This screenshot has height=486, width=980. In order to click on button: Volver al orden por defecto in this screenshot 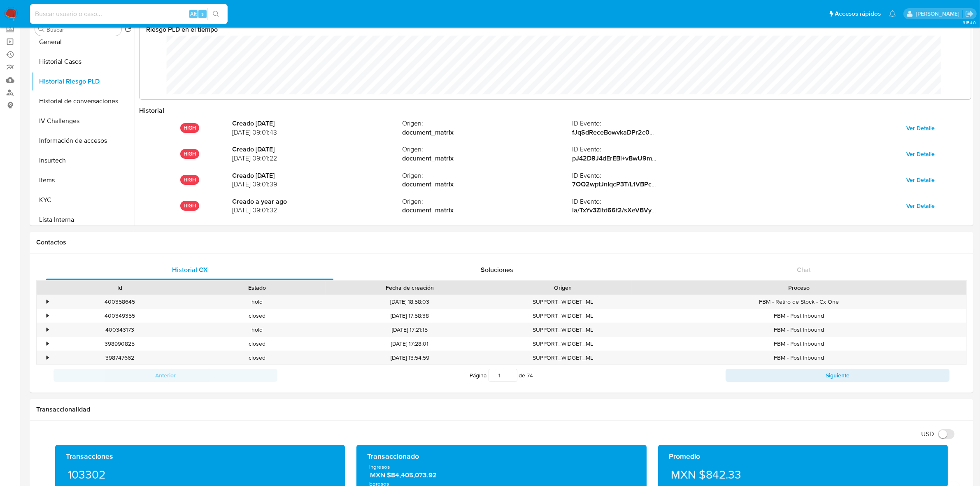, I will do `click(128, 31)`.